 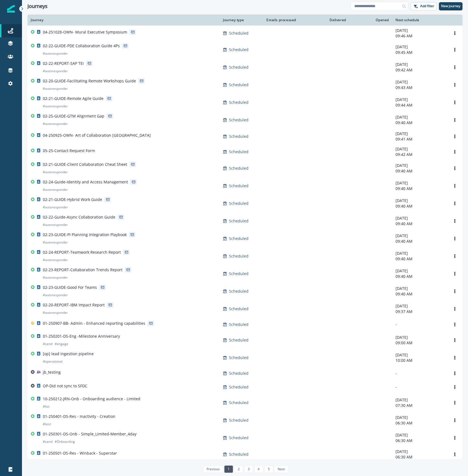 I want to click on p: 07:30 AM, so click(x=420, y=405).